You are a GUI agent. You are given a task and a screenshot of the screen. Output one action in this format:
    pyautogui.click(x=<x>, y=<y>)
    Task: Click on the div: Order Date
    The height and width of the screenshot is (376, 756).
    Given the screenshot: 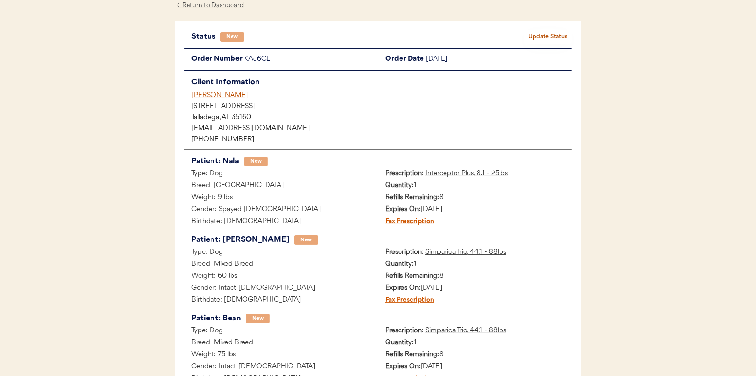 What is the action you would take?
    pyautogui.click(x=402, y=59)
    